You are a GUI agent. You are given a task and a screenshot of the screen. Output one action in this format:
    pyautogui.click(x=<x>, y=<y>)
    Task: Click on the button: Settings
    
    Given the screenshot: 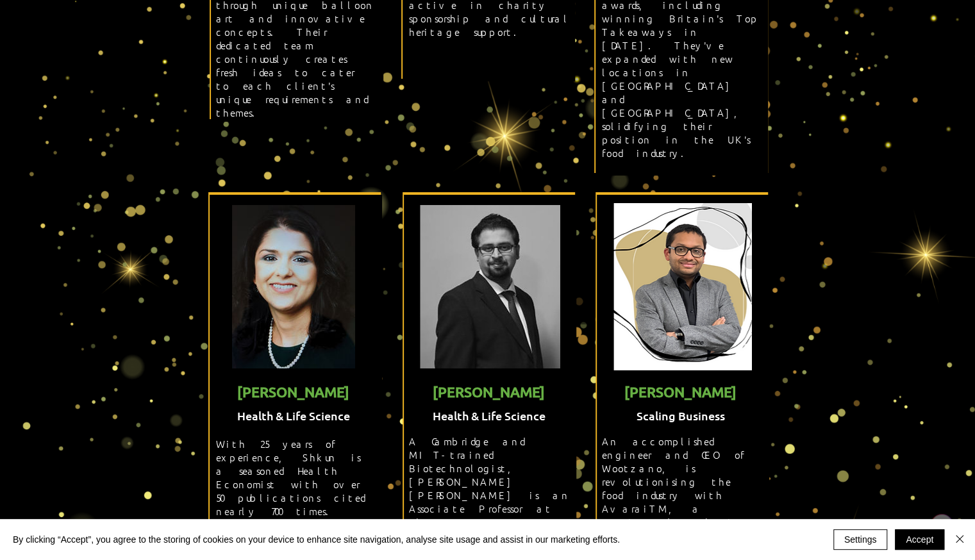 What is the action you would take?
    pyautogui.click(x=861, y=539)
    